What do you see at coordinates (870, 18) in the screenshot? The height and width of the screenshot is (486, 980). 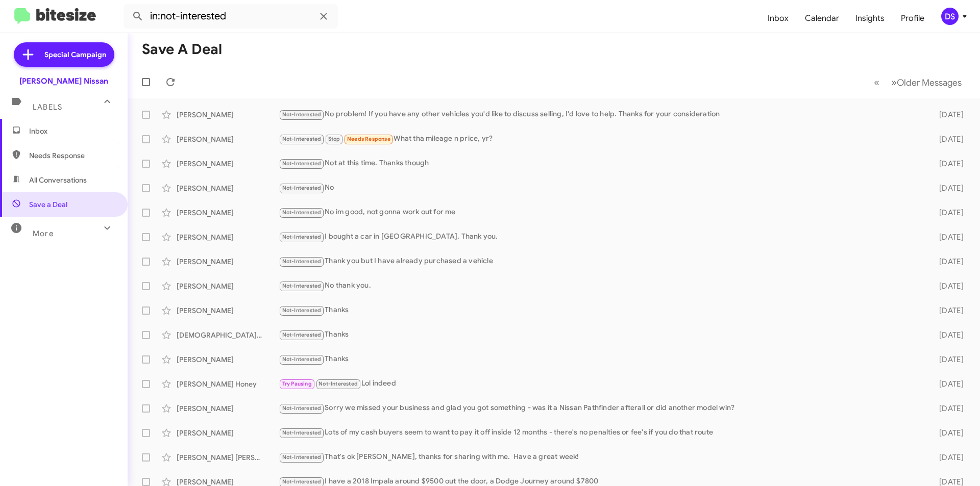 I see `a: Insights` at bounding box center [870, 18].